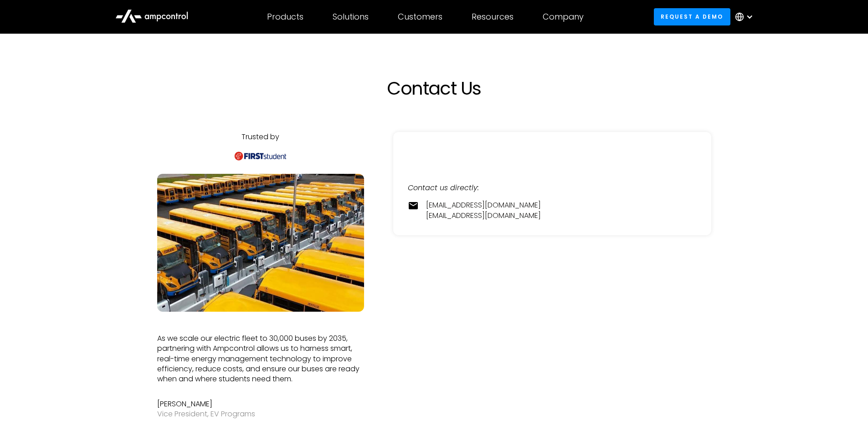  Describe the element at coordinates (434, 89) in the screenshot. I see `h1: Contact Us` at that location.